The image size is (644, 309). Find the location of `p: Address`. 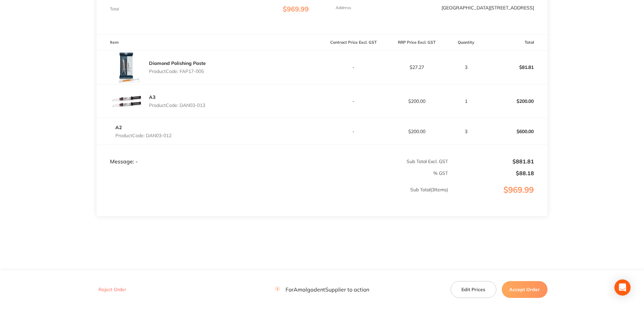

p: Address is located at coordinates (343, 8).